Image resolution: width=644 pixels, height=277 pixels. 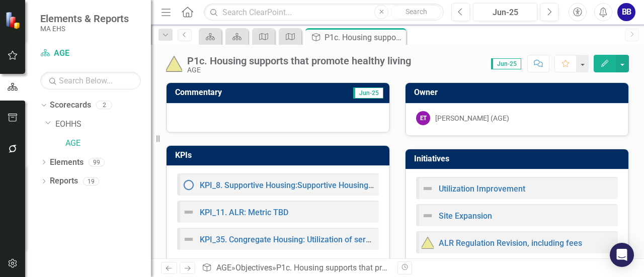 I want to click on h3: Initiatives, so click(x=519, y=159).